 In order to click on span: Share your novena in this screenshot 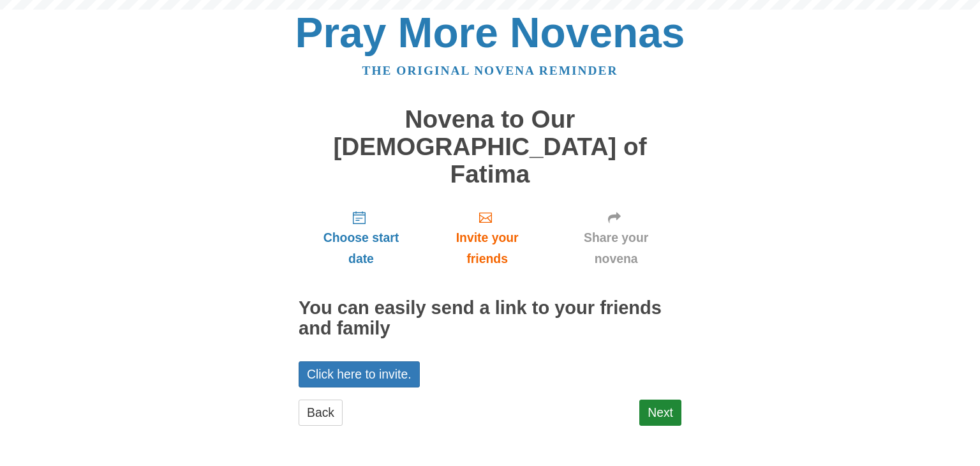, I will do `click(615, 248)`.